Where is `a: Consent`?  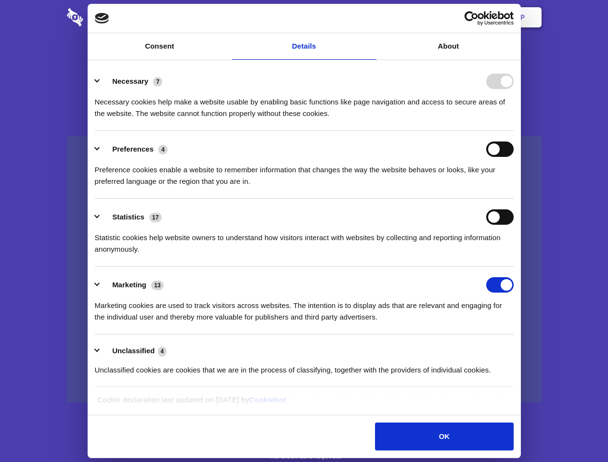 a: Consent is located at coordinates (160, 46).